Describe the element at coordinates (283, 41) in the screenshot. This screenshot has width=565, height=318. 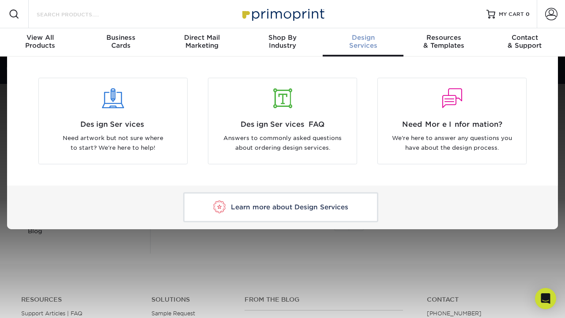
I see `div: Industry` at that location.